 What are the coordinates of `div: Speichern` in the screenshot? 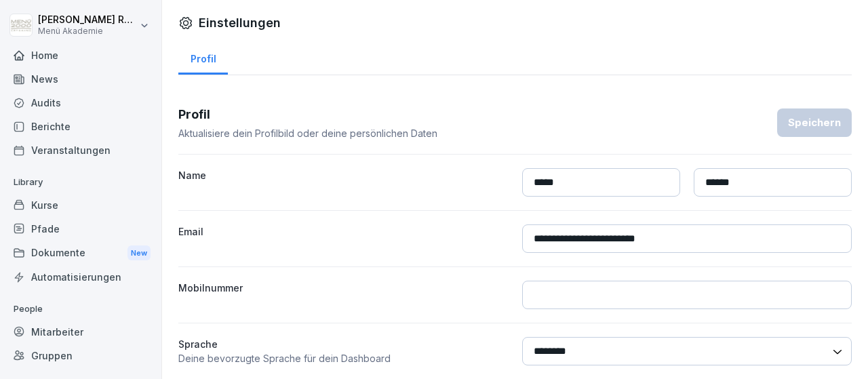 It's located at (814, 123).